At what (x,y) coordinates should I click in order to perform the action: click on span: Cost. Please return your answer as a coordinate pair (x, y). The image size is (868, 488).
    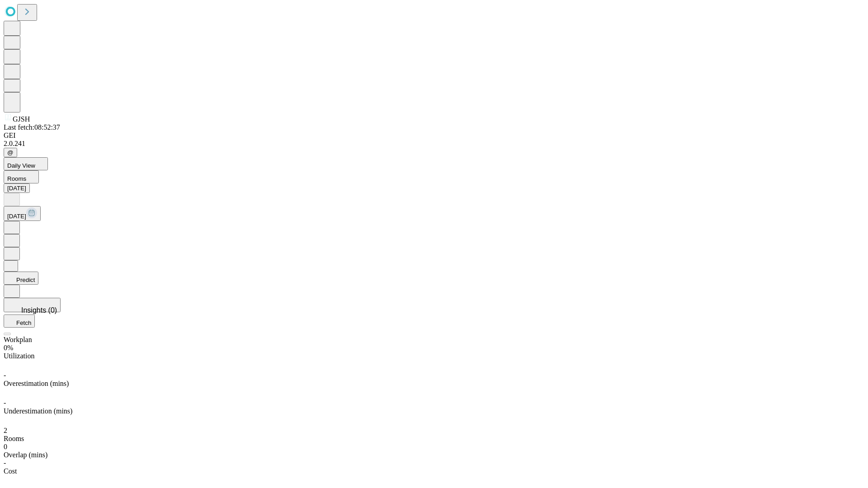
    Looking at the image, I should click on (10, 471).